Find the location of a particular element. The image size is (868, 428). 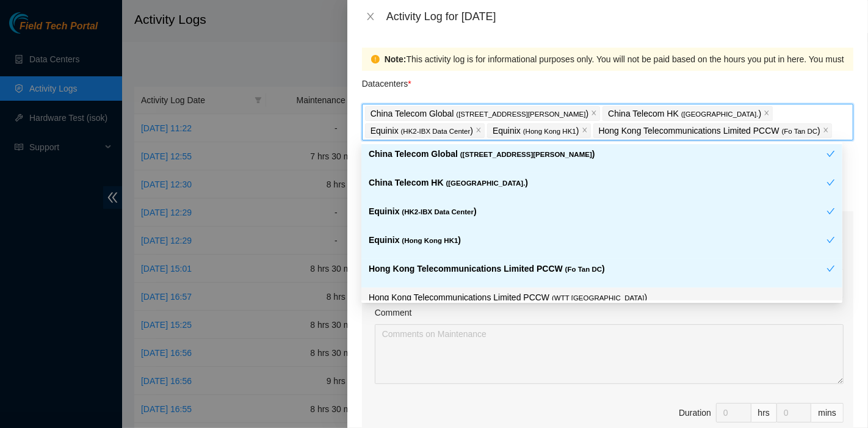

button: Close is located at coordinates (370, 16).